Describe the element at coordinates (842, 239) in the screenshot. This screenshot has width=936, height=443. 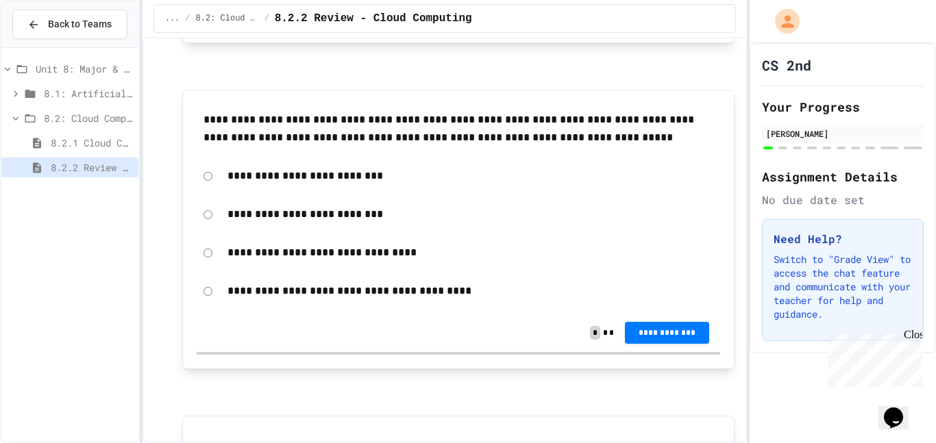
I see `h3: Need Help?` at that location.